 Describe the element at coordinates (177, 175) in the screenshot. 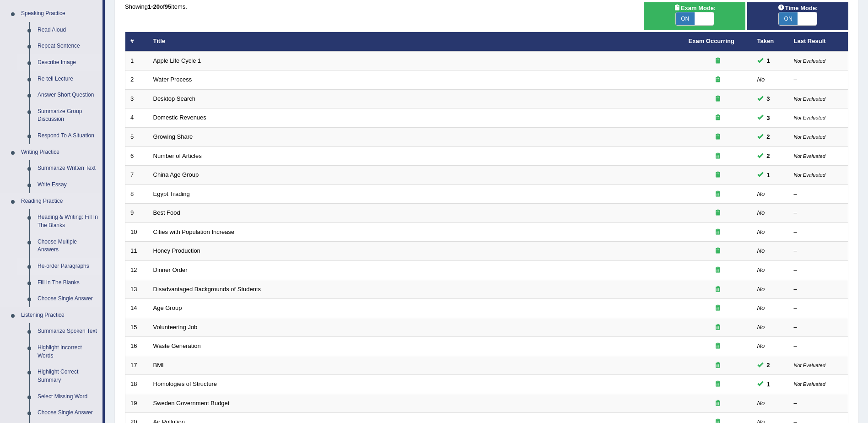

I see `a: China Age Group` at that location.